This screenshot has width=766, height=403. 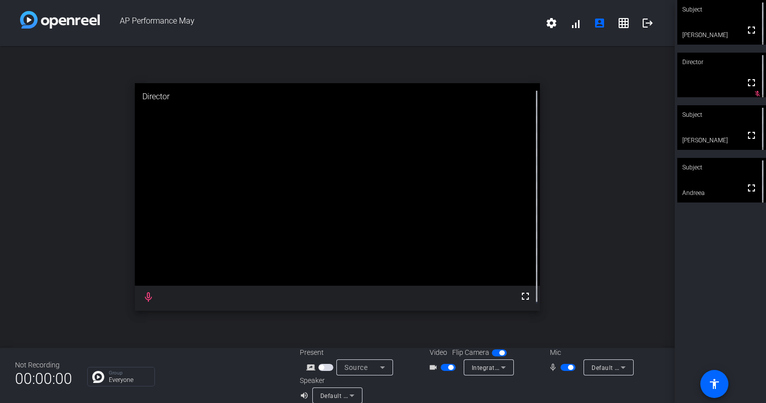 What do you see at coordinates (590, 352) in the screenshot?
I see `div: Mic` at bounding box center [590, 352].